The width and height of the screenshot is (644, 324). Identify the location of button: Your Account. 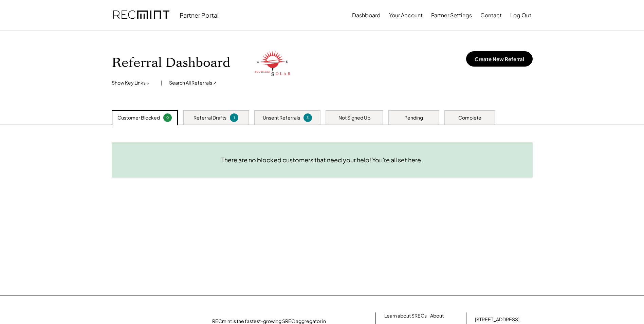
(406, 15).